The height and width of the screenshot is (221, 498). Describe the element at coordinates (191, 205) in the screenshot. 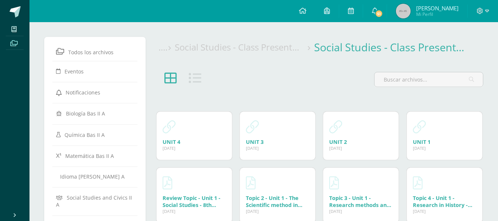

I see `a: Review Topic - Unit 1 - Social Studies - 8th grade` at that location.